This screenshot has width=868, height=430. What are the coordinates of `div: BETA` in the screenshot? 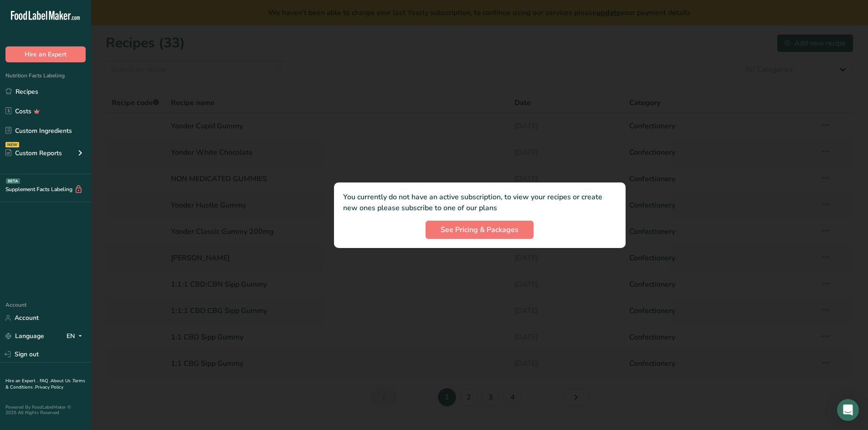 It's located at (13, 181).